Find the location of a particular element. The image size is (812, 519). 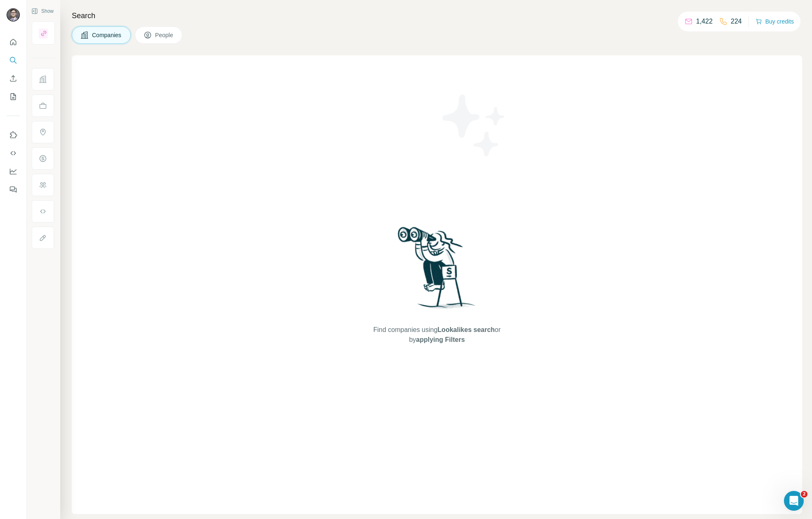

button: Search is located at coordinates (13, 60).